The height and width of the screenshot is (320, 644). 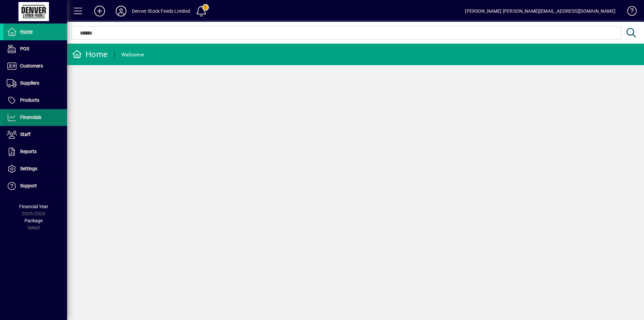 I want to click on span: Staff, so click(x=25, y=134).